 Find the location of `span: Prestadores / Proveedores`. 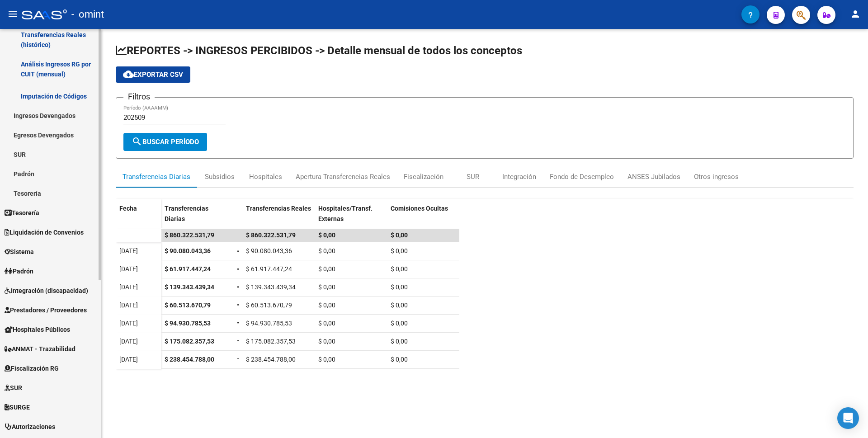

span: Prestadores / Proveedores is located at coordinates (45, 310).